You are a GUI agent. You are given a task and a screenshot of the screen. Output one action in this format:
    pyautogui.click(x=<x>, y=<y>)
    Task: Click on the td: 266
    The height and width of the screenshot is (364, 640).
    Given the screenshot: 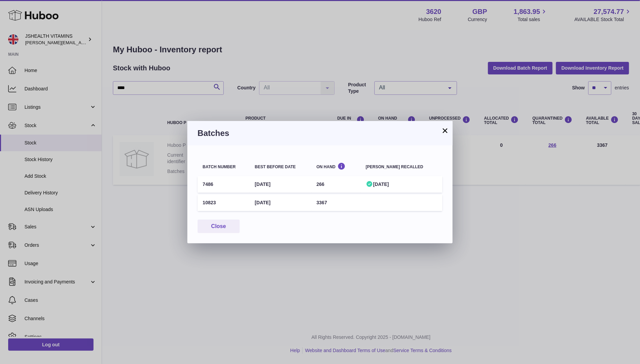 What is the action you would take?
    pyautogui.click(x=336, y=184)
    